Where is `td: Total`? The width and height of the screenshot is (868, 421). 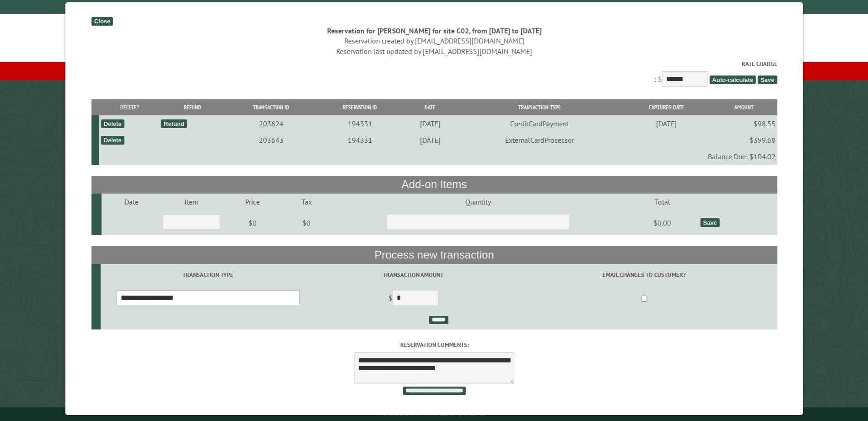 td: Total is located at coordinates (662, 202).